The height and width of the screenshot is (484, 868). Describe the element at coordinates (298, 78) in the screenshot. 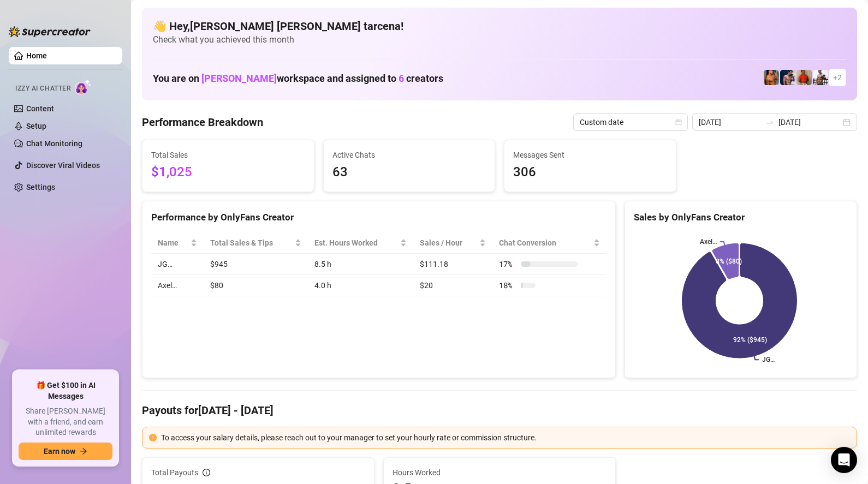

I see `h1: You are on workspace and assigned to creators` at that location.